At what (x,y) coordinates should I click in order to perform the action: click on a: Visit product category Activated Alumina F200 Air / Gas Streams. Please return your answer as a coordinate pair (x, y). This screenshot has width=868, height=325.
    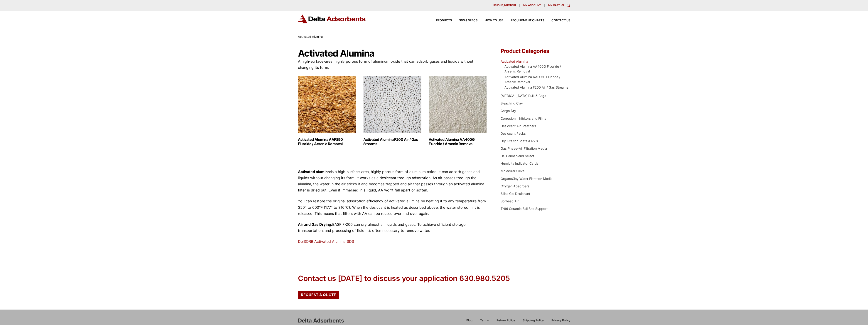
    Looking at the image, I should click on (393, 111).